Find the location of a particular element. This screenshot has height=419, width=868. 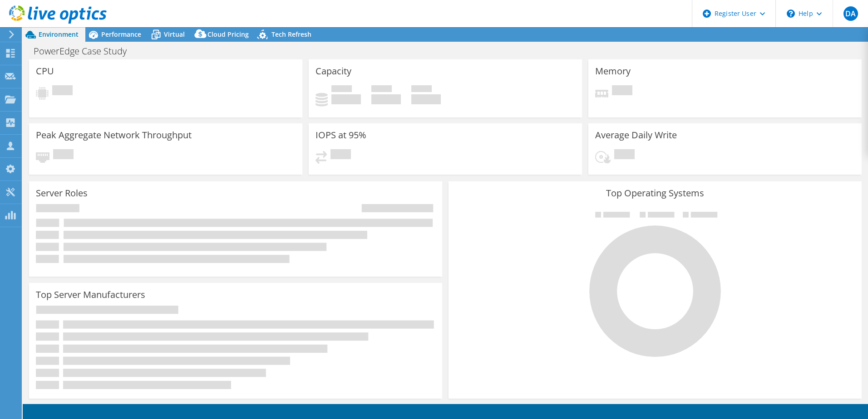

h3: IOPS at 95% is located at coordinates (341, 135).